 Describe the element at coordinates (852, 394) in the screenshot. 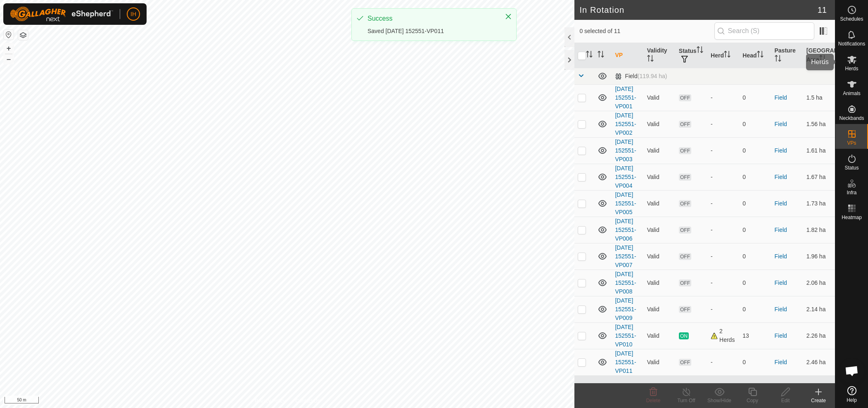

I see `a: Help` at that location.